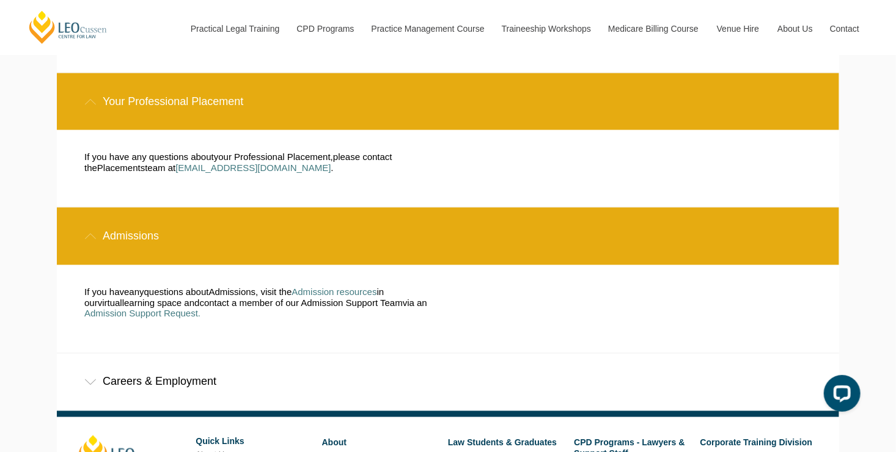  I want to click on span: contact a member of our Admission Support Team, so click(301, 302).